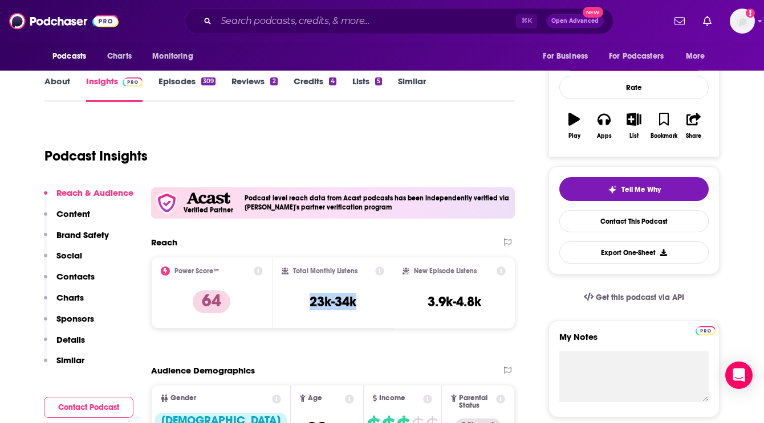 This screenshot has width=764, height=423. I want to click on button: Open AdvancedNew, so click(575, 21).